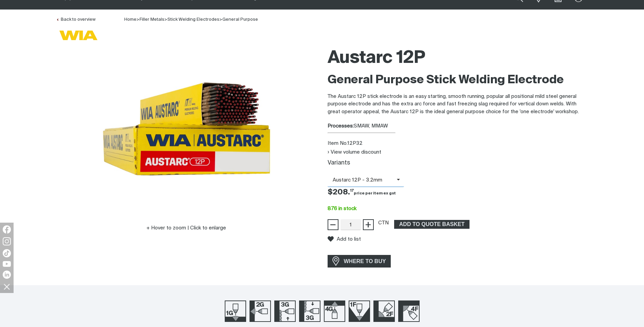 The height and width of the screenshot is (327, 644). Describe the element at coordinates (458, 58) in the screenshot. I see `h1: Austarc 12P` at that location.